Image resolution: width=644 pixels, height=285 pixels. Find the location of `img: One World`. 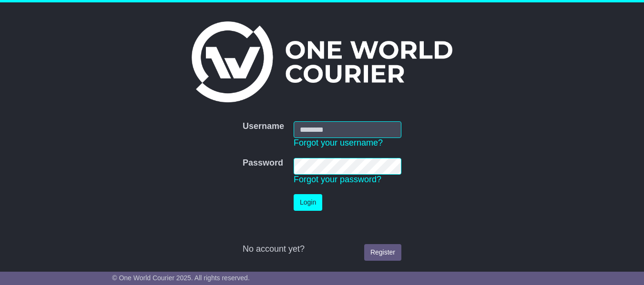

img: One World is located at coordinates (322, 61).